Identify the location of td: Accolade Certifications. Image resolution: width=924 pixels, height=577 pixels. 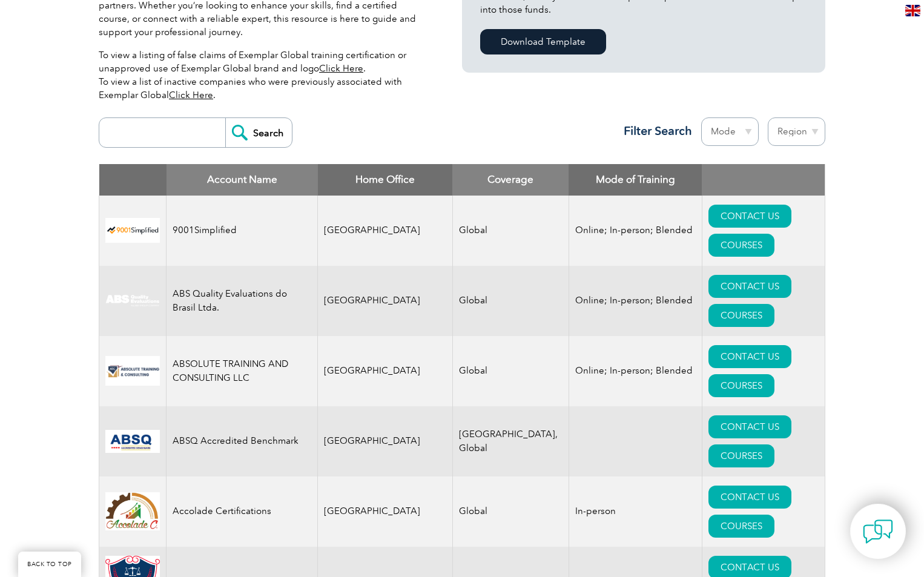
(242, 512).